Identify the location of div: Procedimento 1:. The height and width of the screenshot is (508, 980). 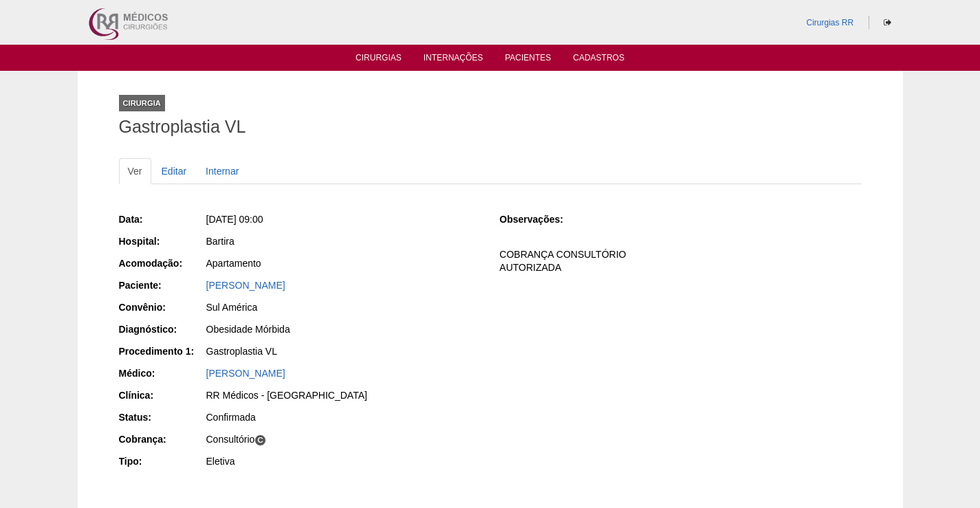
(161, 351).